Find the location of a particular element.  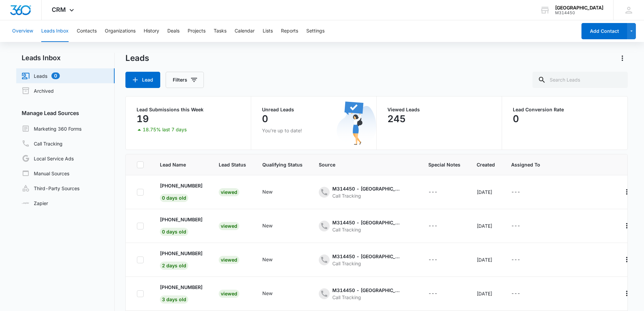

button: Leads Inbox is located at coordinates (55, 31).